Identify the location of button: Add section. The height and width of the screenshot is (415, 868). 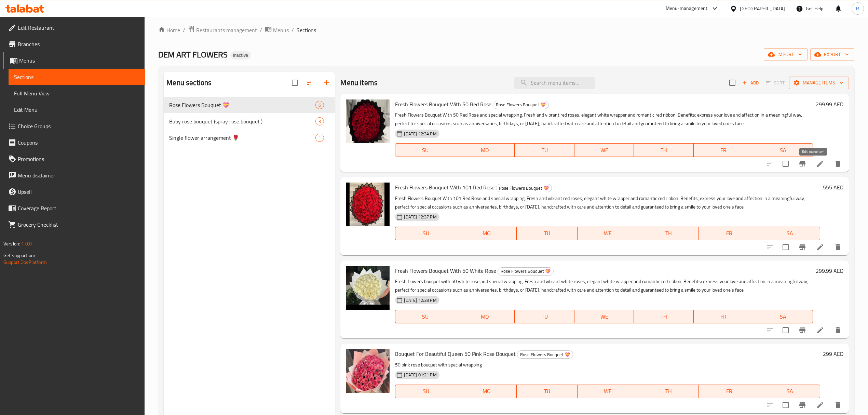
(327, 83).